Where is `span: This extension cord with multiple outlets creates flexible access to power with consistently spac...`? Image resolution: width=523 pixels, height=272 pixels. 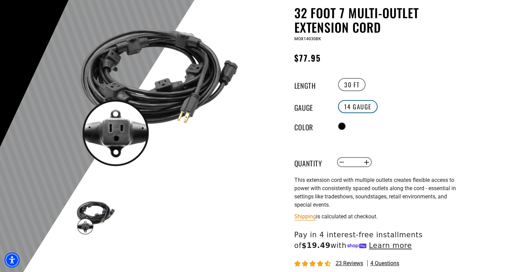 span: This extension cord with multiple outlets creates flexible access to power with consistently spac... is located at coordinates (375, 192).